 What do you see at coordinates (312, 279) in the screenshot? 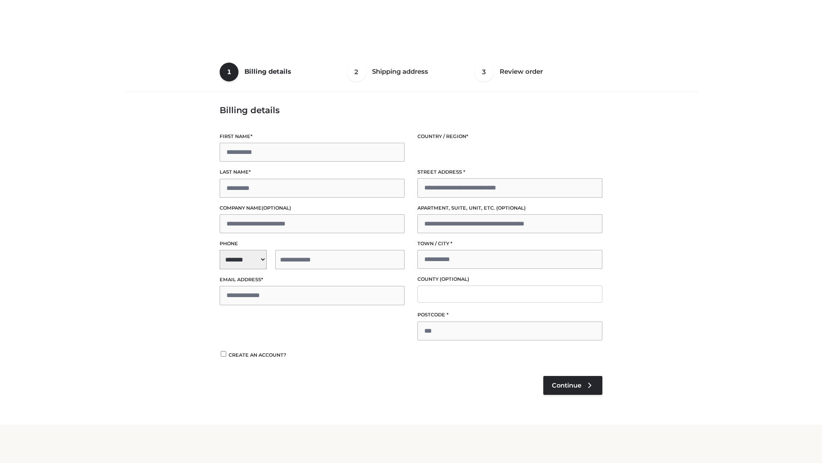
I see `label: Email address` at bounding box center [312, 279].